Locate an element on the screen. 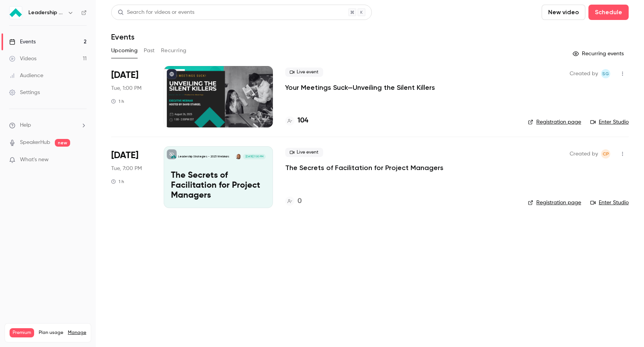 Image resolution: width=644 pixels, height=347 pixels. span: new is located at coordinates (62, 143).